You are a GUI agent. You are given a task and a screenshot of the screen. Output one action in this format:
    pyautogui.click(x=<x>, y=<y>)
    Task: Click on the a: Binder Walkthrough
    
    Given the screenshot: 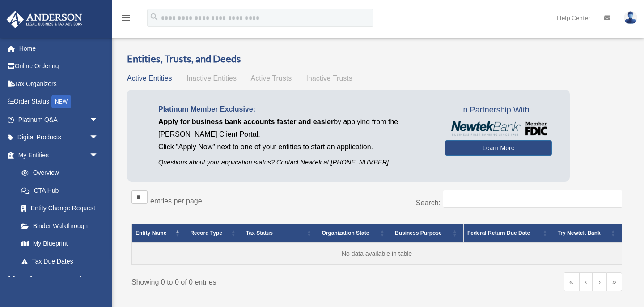 What is the action you would take?
    pyautogui.click(x=60, y=226)
    